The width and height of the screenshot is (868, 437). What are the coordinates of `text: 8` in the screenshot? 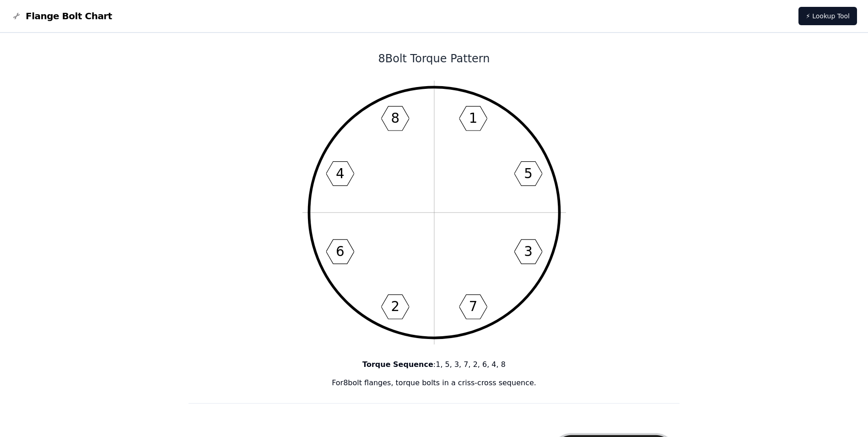 It's located at (395, 118).